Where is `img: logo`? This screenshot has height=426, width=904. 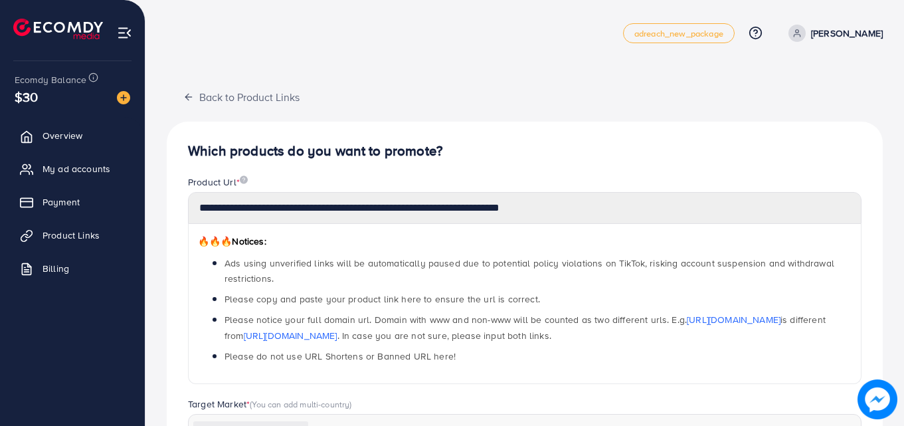 img: logo is located at coordinates (58, 29).